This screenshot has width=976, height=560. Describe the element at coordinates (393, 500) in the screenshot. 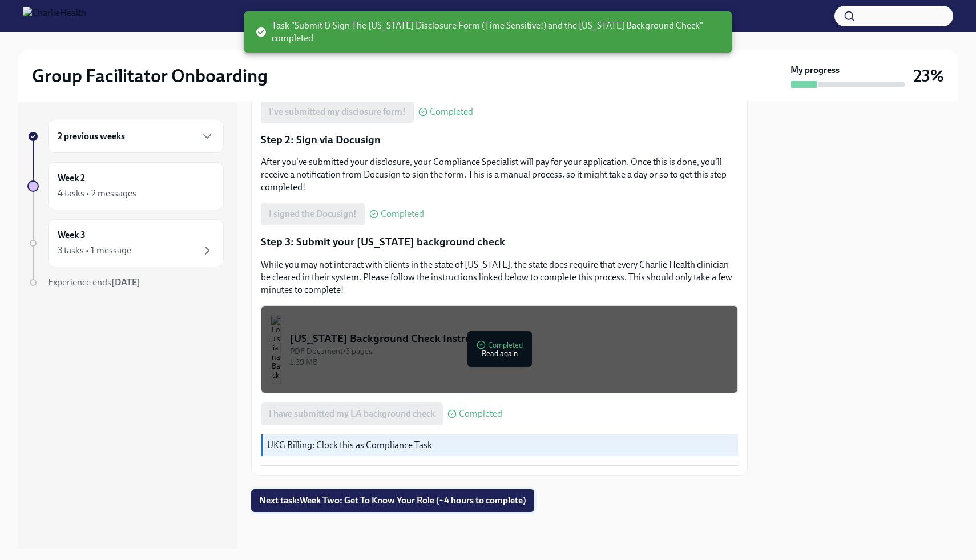

I see `button: Next task:Week Two: Get To Know Your Role (~4 hours to complete)` at that location.